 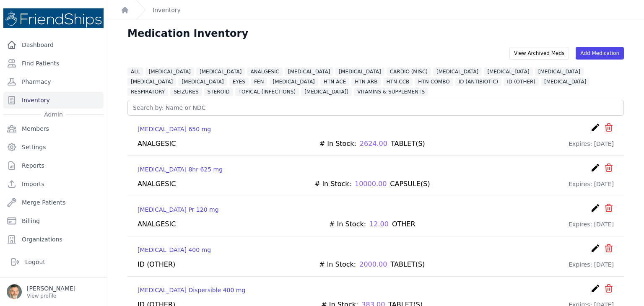 I want to click on span: TOPICAL (INFECTIONS), so click(x=267, y=92).